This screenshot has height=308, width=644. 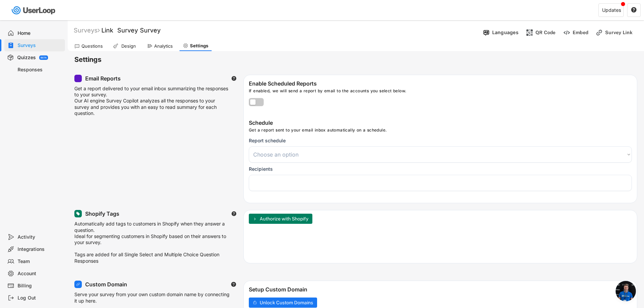 I want to click on div: Automatically add tags to customers in Shopify when they answer a question. Ideal for segmenting ..., so click(x=152, y=242).